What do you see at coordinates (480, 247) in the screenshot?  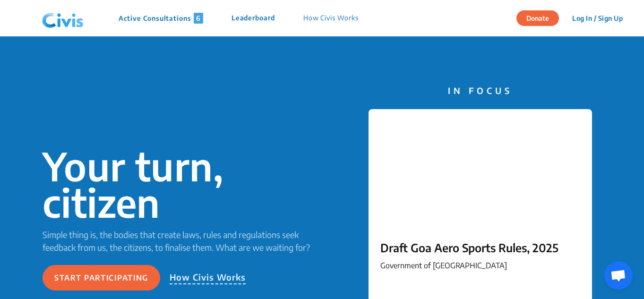 I see `p: Draft Goa Aero Sports Rules, 2025` at bounding box center [480, 247].